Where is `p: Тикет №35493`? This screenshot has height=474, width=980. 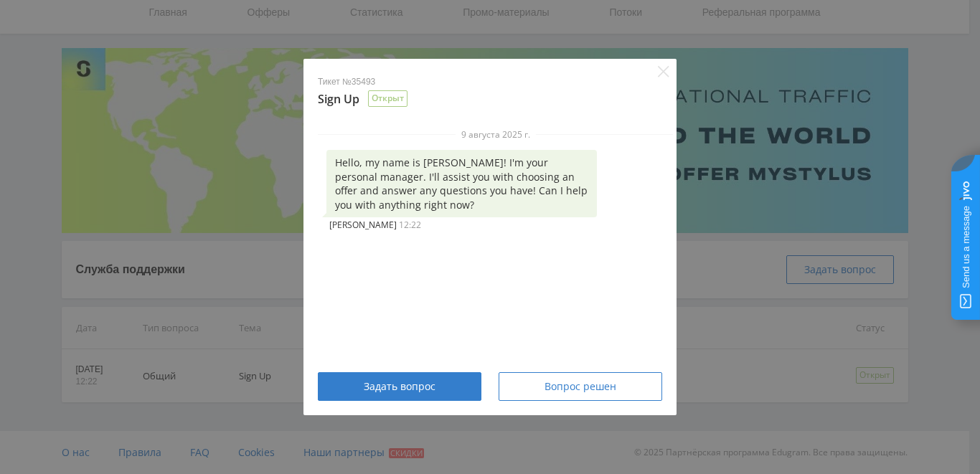 p: Тикет №35493 is located at coordinates (490, 81).